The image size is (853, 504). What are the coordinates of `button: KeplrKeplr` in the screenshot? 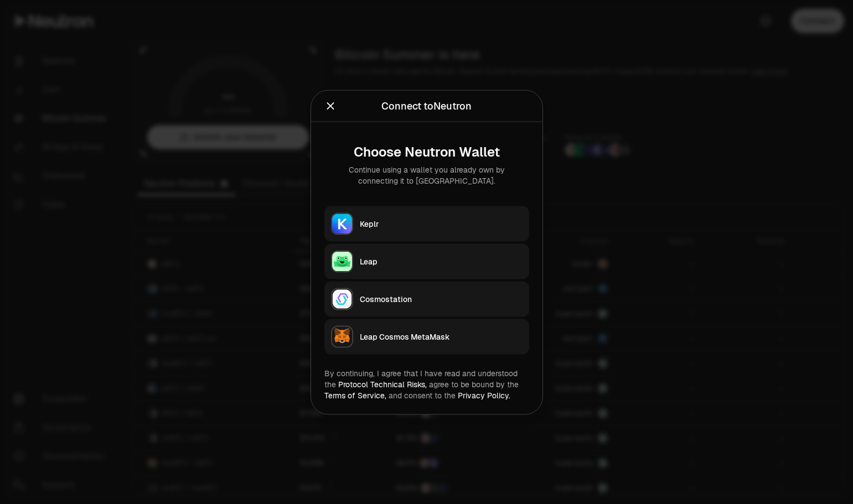 It's located at (427, 223).